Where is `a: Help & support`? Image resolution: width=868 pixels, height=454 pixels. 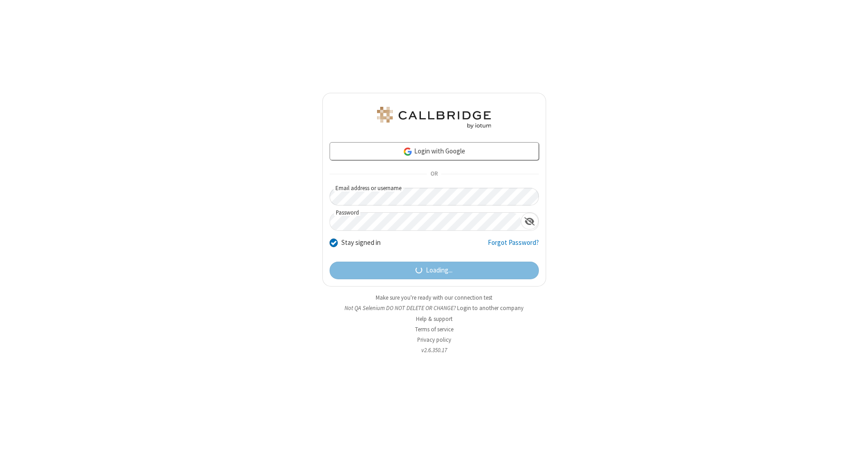 a: Help & support is located at coordinates (434, 319).